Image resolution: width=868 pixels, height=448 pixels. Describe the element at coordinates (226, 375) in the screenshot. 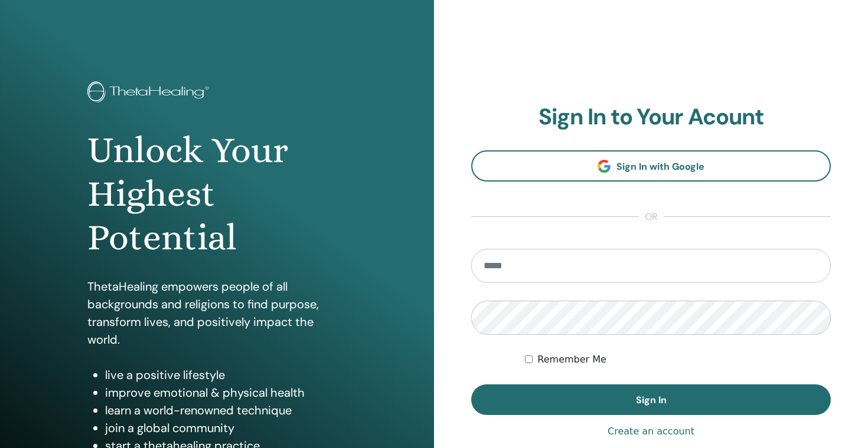

I see `li: live a positive lifestyle` at that location.